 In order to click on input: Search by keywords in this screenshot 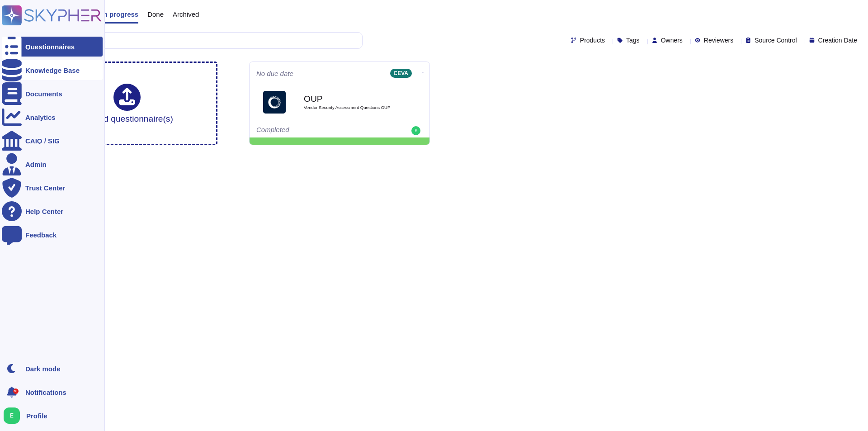, I will do `click(199, 40)`.